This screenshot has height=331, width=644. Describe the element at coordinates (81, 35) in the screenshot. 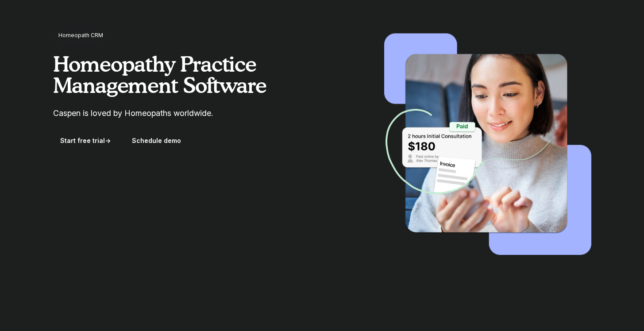

I see `span: Homeopath CRM` at that location.